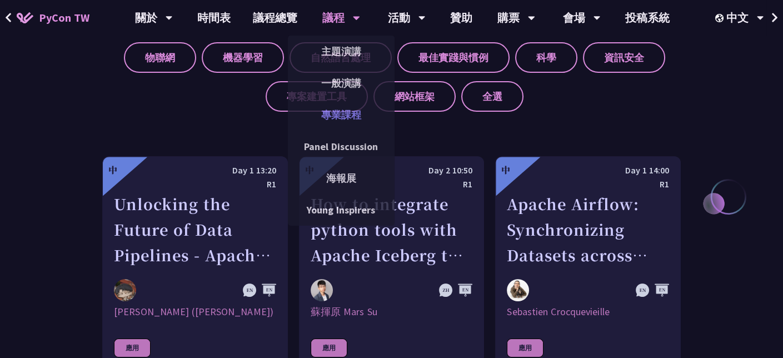  I want to click on a: Young Inspirers, so click(341, 210).